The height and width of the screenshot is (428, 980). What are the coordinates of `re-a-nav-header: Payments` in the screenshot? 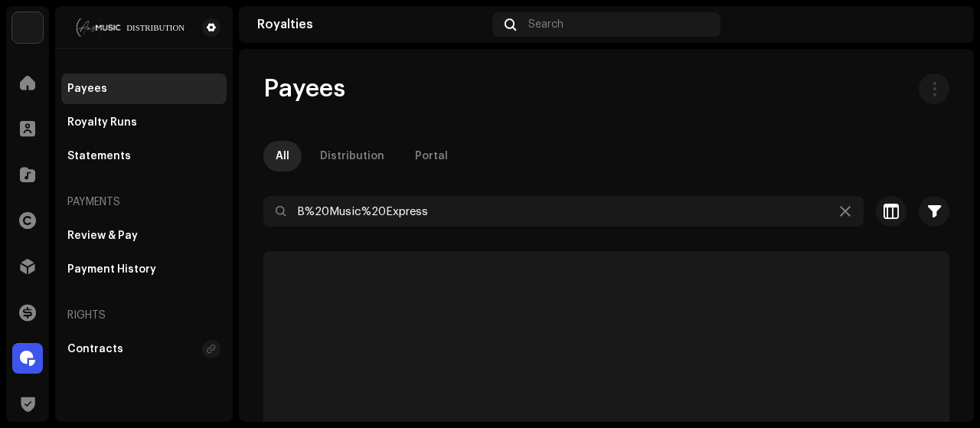 It's located at (144, 202).